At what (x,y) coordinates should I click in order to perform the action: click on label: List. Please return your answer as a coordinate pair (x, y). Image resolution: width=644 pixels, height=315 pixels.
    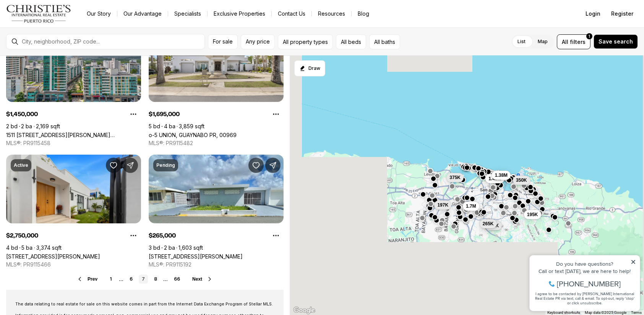
    Looking at the image, I should click on (521, 42).